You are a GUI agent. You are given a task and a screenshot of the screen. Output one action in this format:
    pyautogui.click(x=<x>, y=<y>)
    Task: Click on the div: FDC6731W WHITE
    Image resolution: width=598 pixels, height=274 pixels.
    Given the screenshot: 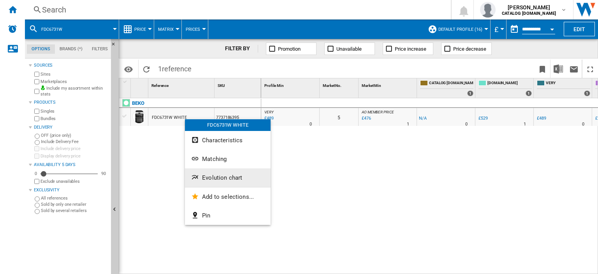 What is the action you would take?
    pyautogui.click(x=228, y=125)
    